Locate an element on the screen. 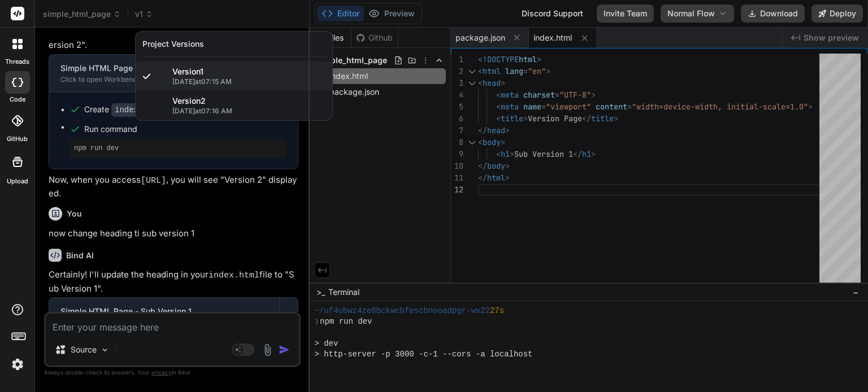 Image resolution: width=868 pixels, height=392 pixels. label: GitHub is located at coordinates (17, 139).